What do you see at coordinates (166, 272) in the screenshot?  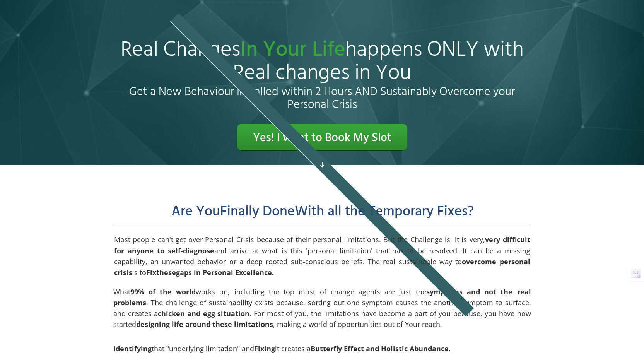 I see `span: these` at bounding box center [166, 272].